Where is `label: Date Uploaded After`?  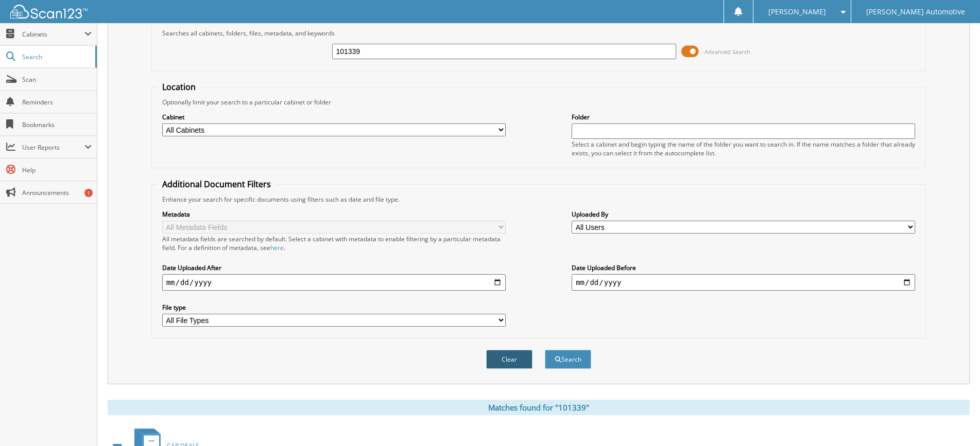 label: Date Uploaded After is located at coordinates (333, 268).